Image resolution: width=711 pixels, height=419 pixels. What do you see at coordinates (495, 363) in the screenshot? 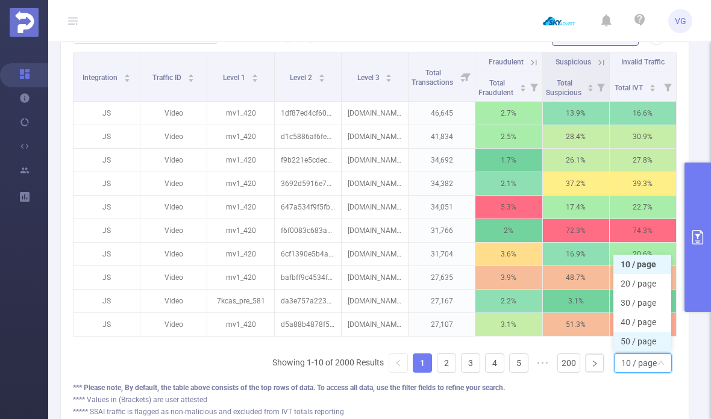
I see `li: 4` at bounding box center [495, 363].